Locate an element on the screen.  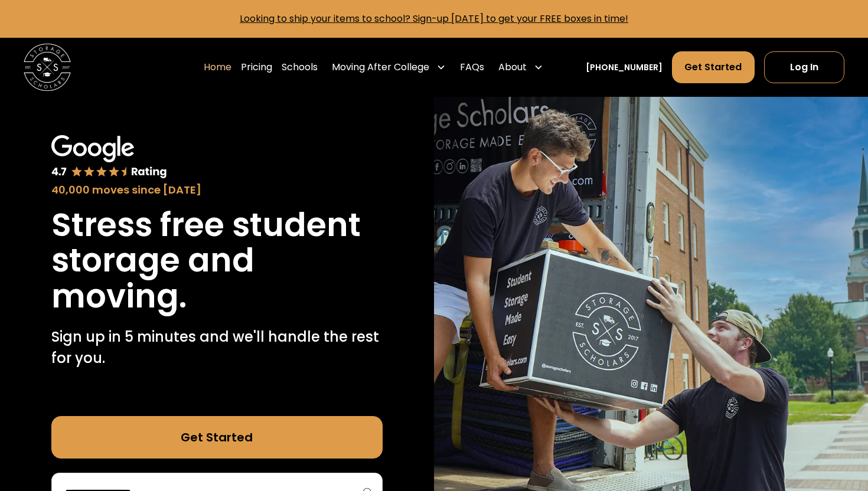
a: home is located at coordinates (47, 67).